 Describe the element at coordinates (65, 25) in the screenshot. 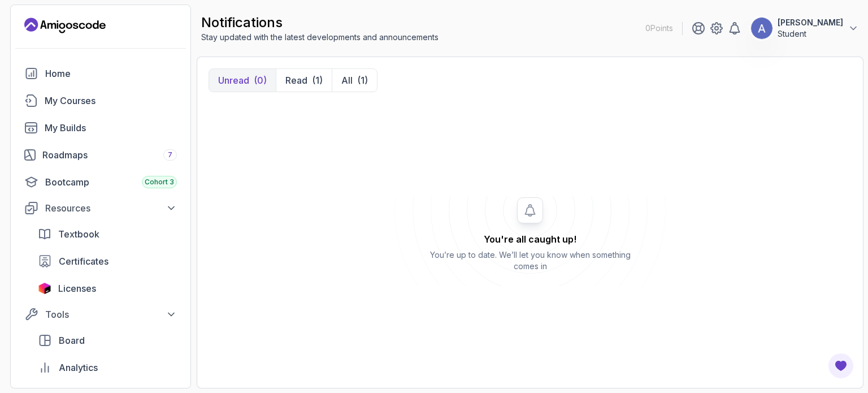

I see `a: Landing page` at that location.